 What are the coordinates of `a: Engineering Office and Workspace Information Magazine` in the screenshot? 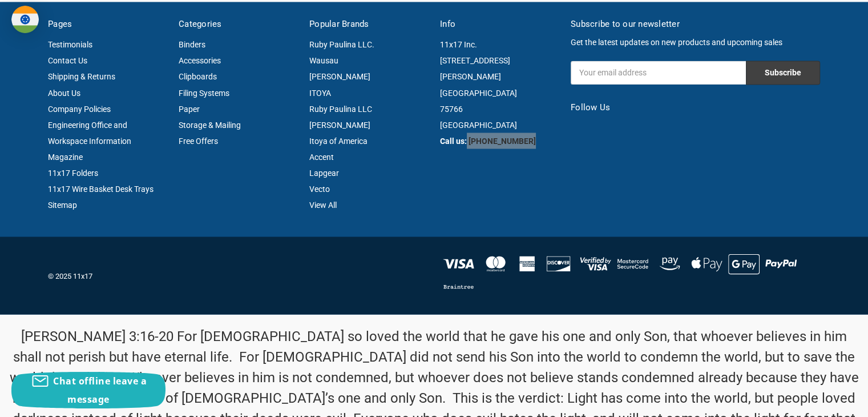 It's located at (90, 141).